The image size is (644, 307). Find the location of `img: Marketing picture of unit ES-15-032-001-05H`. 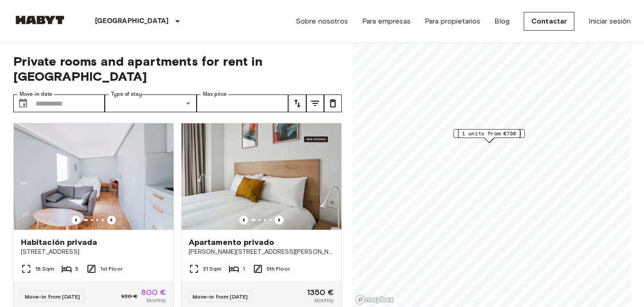

img: Marketing picture of unit ES-15-032-001-05H is located at coordinates (94, 176).